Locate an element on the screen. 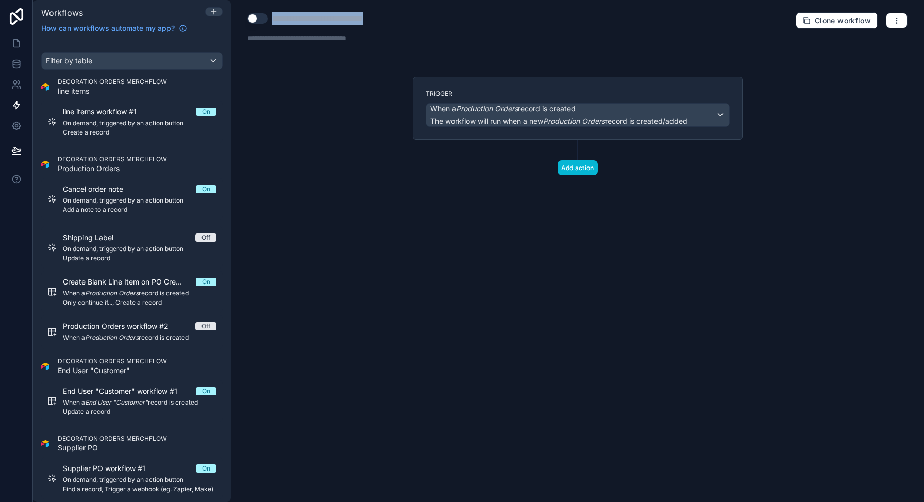 The height and width of the screenshot is (502, 924). span: The workflow will run when a new record is created/added is located at coordinates (558, 121).